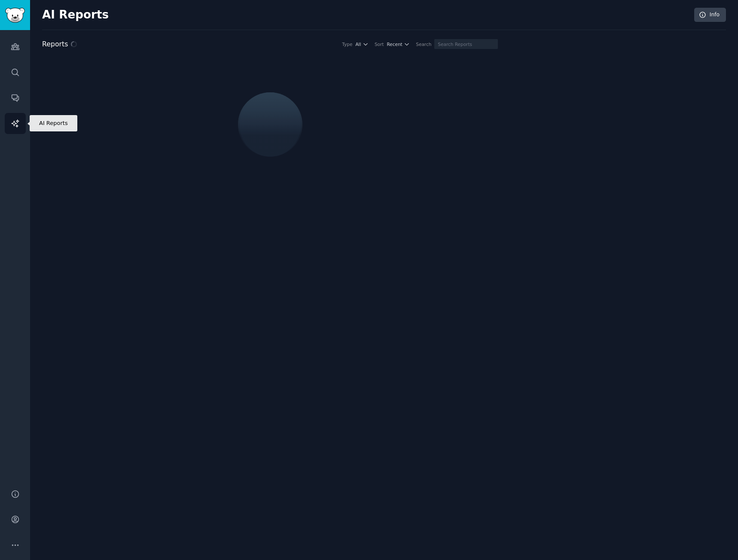  What do you see at coordinates (15, 15) in the screenshot?
I see `img: GummySearch logo` at bounding box center [15, 15].